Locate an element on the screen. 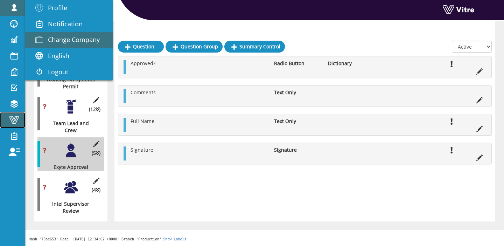 The image size is (504, 246). div: Working On Systems Permit is located at coordinates (68, 83).